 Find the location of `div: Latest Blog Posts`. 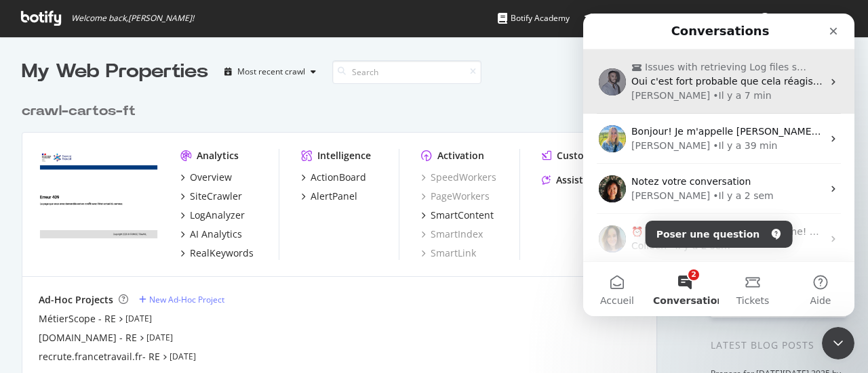

div: Latest Blog Posts is located at coordinates (778, 345).